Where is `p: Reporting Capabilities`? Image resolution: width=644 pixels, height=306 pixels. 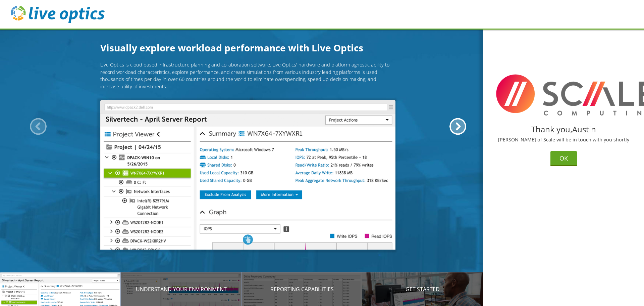 p: Reporting Capabilities is located at coordinates (302, 289).